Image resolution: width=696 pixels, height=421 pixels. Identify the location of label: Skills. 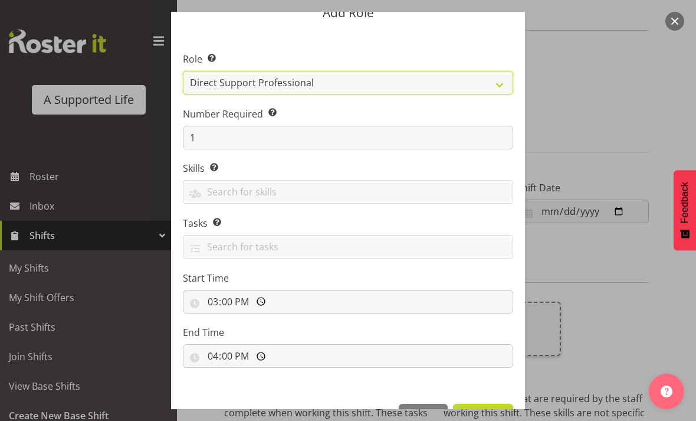
(348, 168).